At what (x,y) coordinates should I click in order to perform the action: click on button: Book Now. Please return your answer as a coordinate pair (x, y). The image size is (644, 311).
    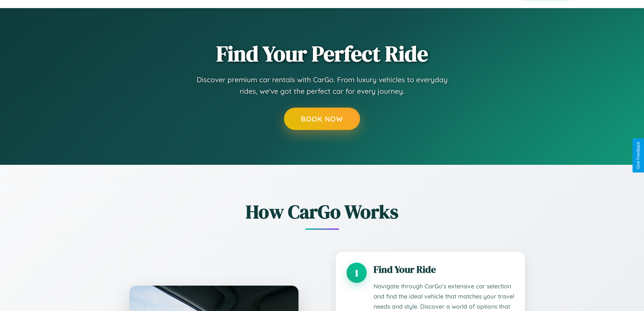
    Looking at the image, I should click on (322, 119).